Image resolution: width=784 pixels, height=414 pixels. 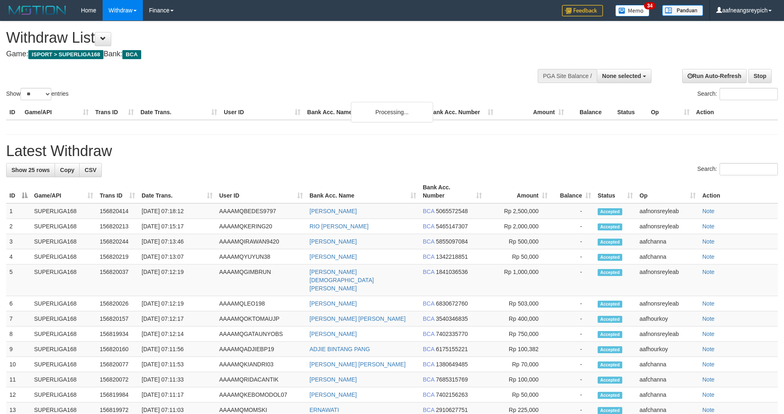 I want to click on a: Copy, so click(x=67, y=170).